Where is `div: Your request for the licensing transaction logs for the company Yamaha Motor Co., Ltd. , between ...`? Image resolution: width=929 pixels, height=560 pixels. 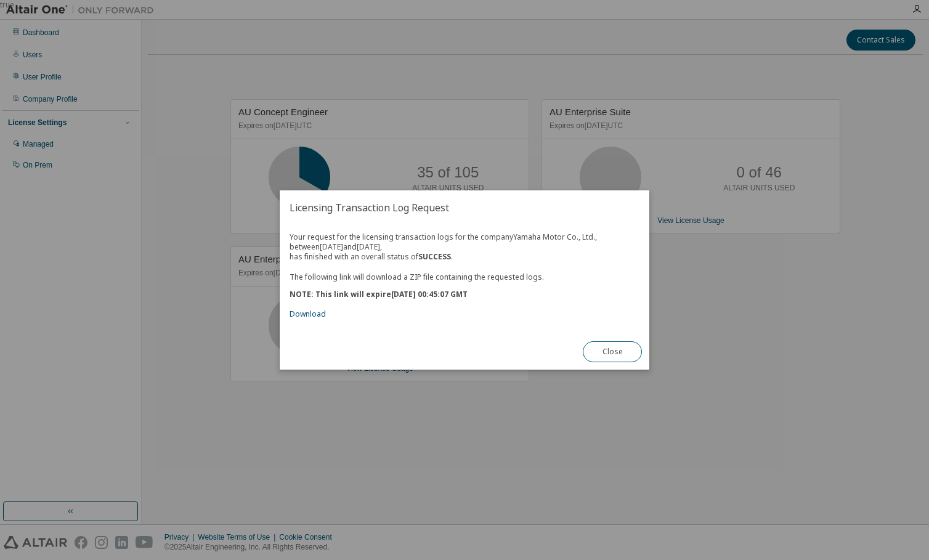 div: Your request for the licensing transaction logs for the company Yamaha Motor Co., Ltd. , between ... is located at coordinates (464, 275).